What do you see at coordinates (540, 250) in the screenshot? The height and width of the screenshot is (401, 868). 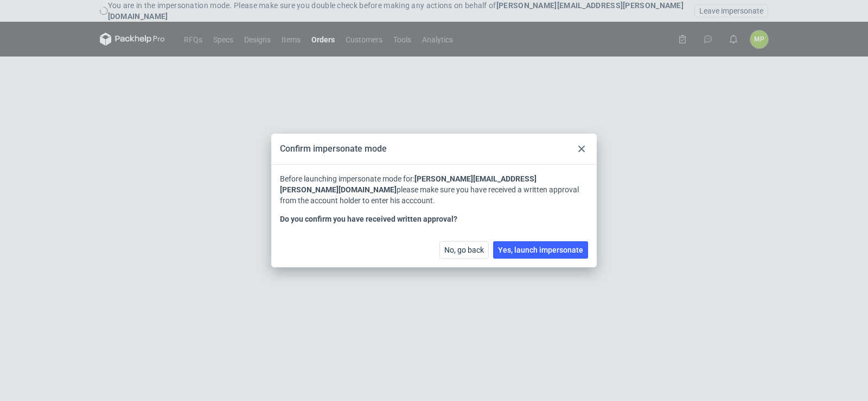 I see `span: Yes, launch impersonate` at bounding box center [540, 250].